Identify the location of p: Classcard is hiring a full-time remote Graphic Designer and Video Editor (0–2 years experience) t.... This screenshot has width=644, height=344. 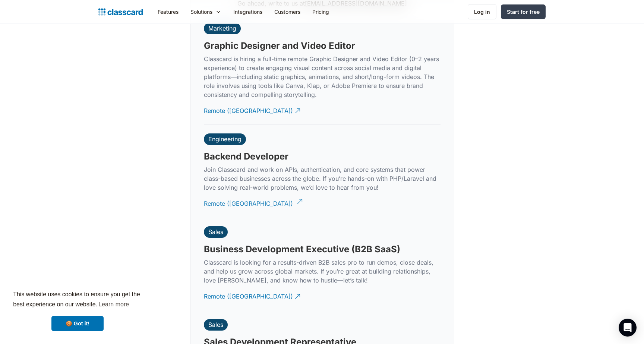
(322, 77).